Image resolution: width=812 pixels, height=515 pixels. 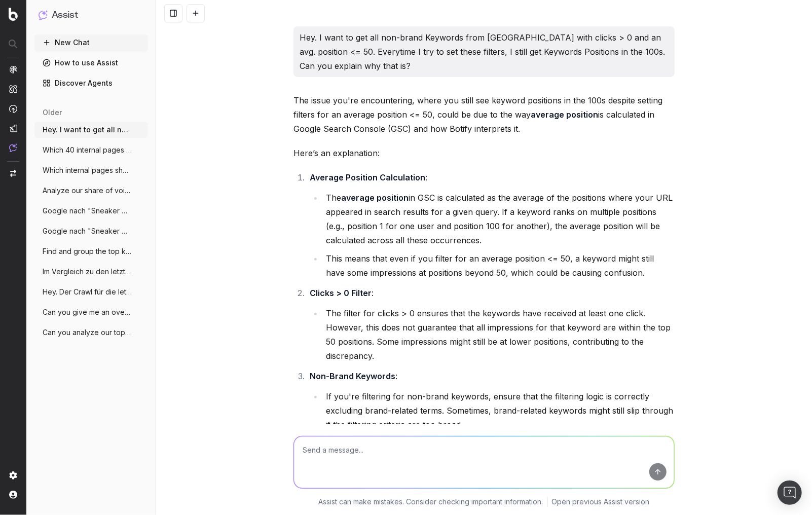 I want to click on a: Discover Agents, so click(x=91, y=83).